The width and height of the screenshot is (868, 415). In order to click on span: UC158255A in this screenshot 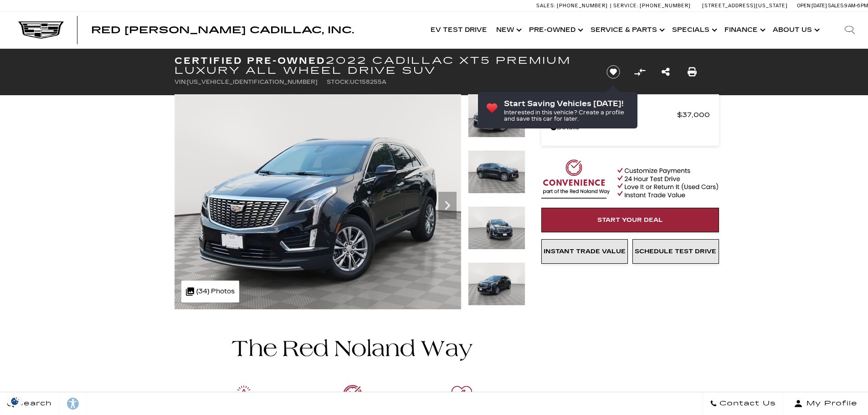, I will do `click(368, 82)`.